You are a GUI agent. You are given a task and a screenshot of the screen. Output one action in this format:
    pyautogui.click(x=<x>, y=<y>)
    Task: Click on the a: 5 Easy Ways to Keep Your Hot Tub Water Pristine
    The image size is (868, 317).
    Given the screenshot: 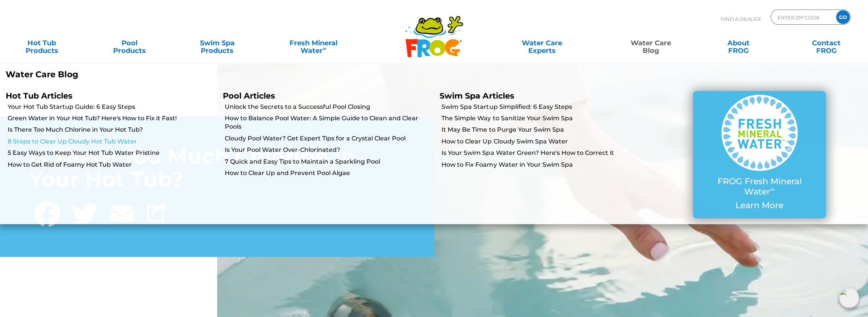 What is the action you would take?
    pyautogui.click(x=112, y=153)
    